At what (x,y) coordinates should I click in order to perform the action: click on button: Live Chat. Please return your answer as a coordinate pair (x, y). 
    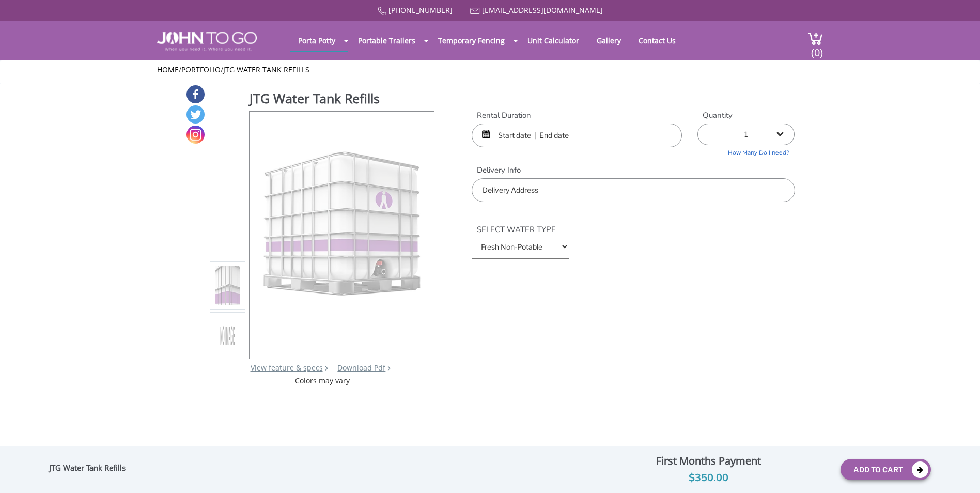
    Looking at the image, I should click on (959, 472).